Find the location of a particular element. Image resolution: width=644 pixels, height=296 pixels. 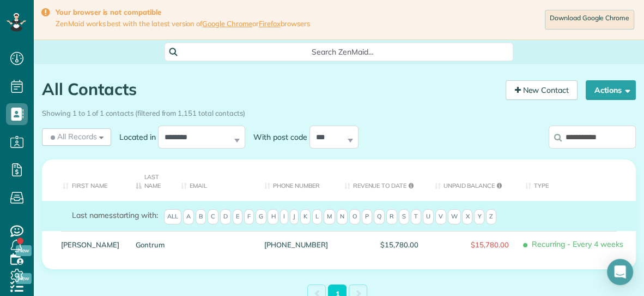

span: N is located at coordinates (342, 217).